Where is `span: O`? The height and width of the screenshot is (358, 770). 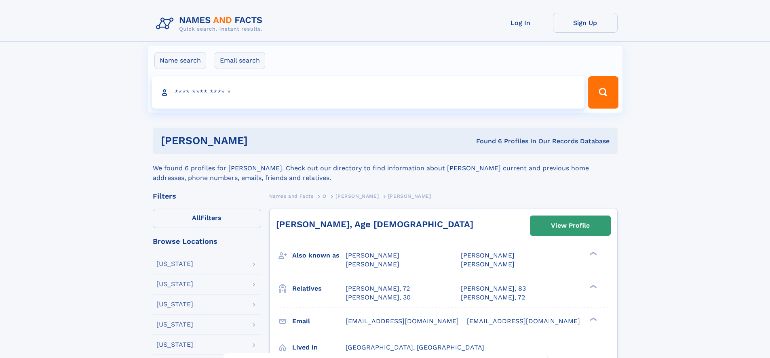
span: O is located at coordinates (324, 196).